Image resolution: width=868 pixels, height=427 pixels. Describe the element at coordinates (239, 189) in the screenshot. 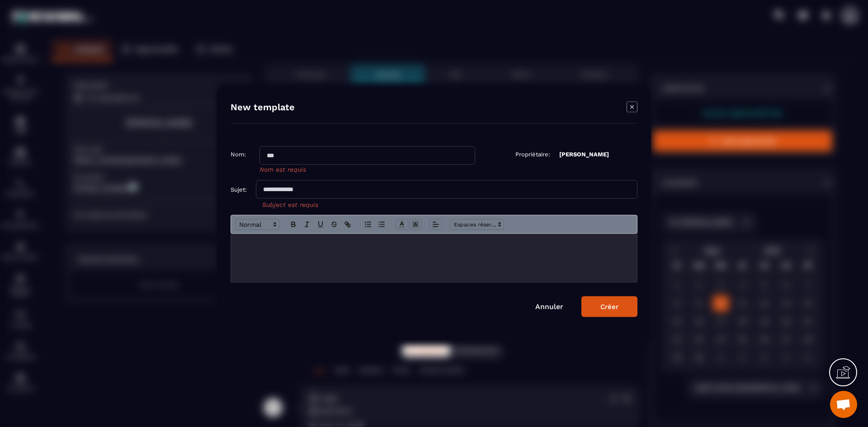

I see `p: Sujet:` at that location.